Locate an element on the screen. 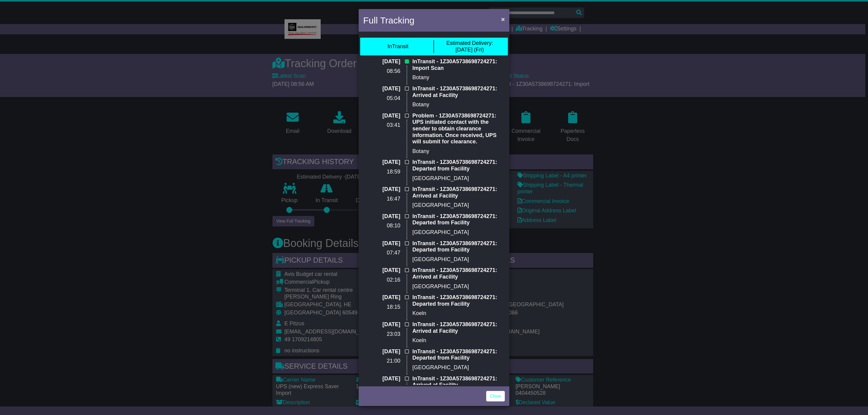 The width and height of the screenshot is (868, 415). p: 08:10 is located at coordinates (382, 226).